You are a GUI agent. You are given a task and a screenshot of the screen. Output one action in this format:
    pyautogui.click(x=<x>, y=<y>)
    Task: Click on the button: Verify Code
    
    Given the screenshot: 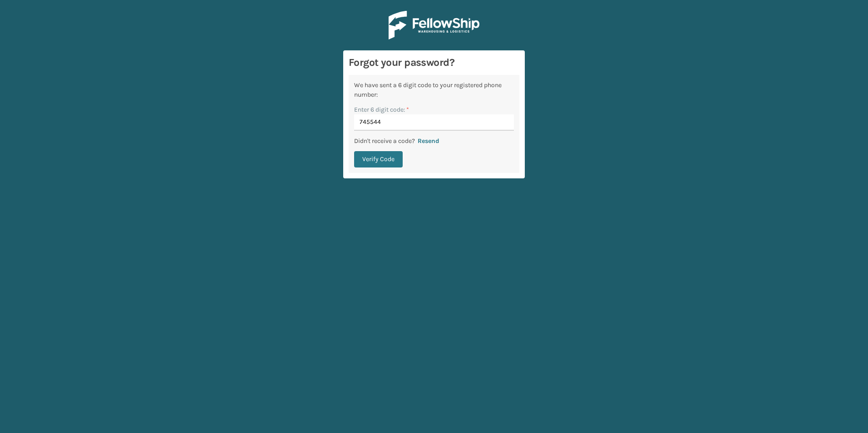 What is the action you would take?
    pyautogui.click(x=378, y=159)
    